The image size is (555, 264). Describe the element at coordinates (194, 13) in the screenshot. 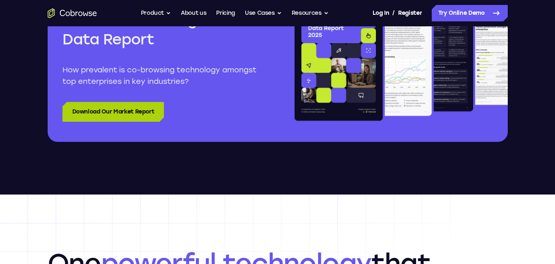

I see `a: About us` at that location.